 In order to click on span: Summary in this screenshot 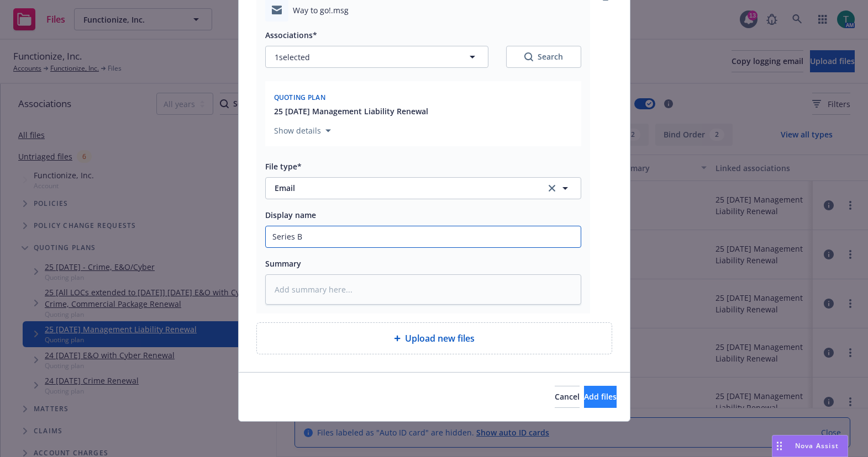, I will do `click(283, 263)`.